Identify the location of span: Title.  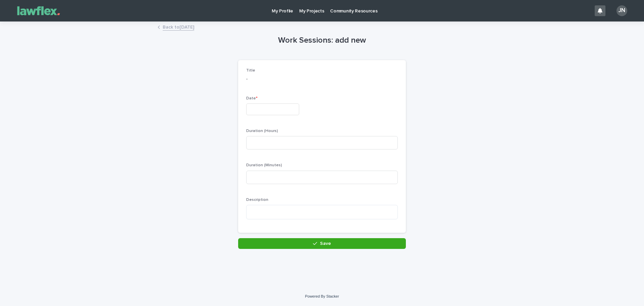
(250, 70).